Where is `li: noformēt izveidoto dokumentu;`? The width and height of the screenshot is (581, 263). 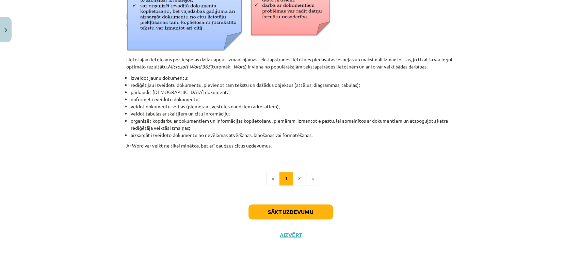 li: noformēt izveidoto dokumentu; is located at coordinates (293, 99).